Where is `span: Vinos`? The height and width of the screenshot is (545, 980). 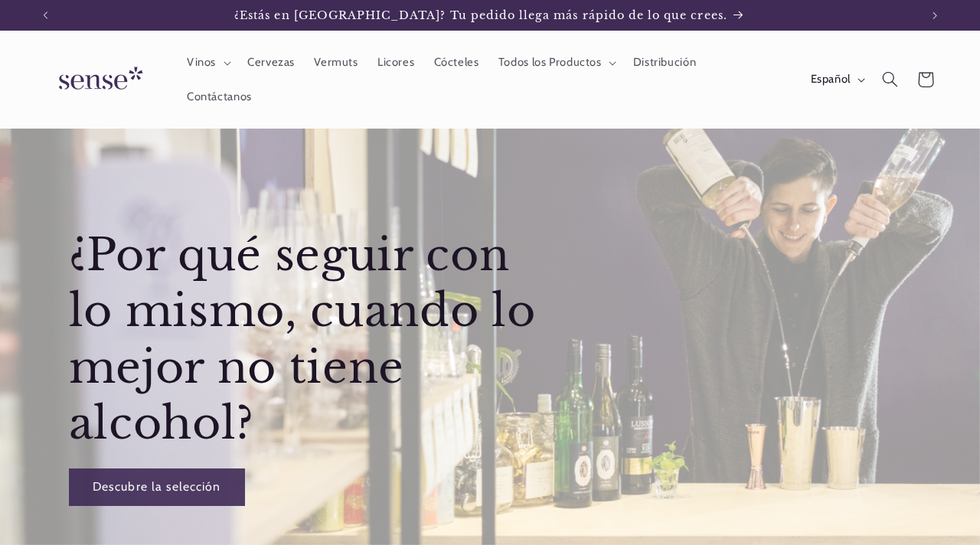 span: Vinos is located at coordinates (201, 62).